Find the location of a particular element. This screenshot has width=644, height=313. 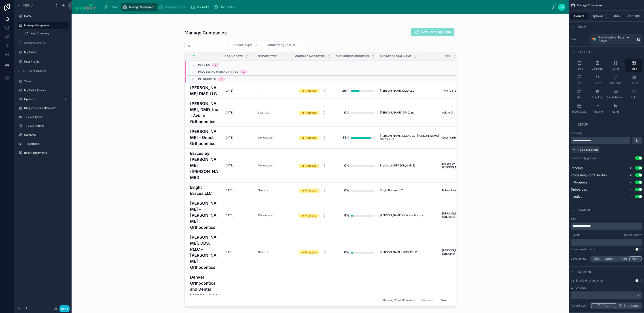

button: Checklist is located at coordinates (597, 94).